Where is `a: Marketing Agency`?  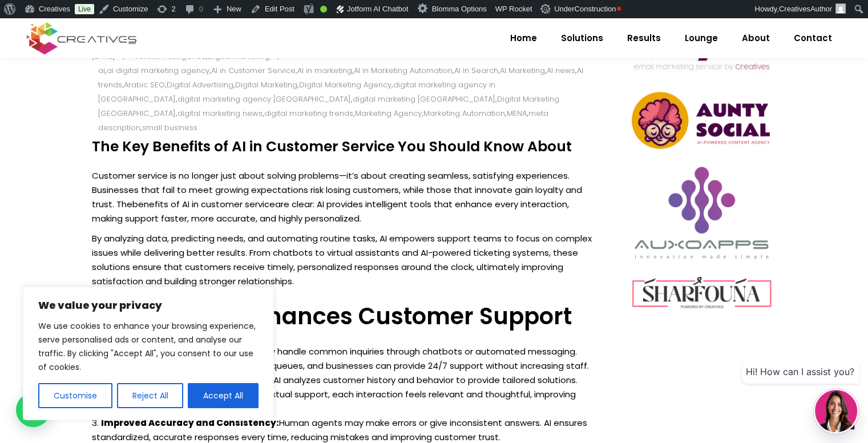 a: Marketing Agency is located at coordinates (388, 113).